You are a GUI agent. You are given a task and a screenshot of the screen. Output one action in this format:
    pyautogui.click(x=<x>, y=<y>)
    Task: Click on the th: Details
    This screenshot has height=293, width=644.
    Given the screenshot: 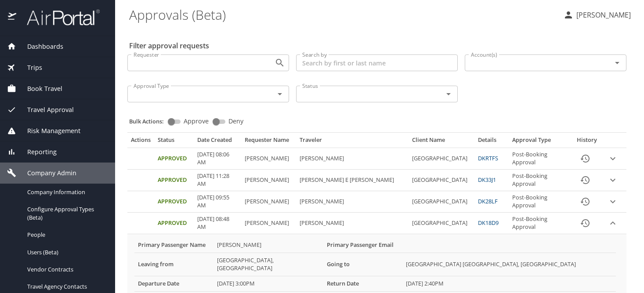 What is the action you would take?
    pyautogui.click(x=491, y=142)
    